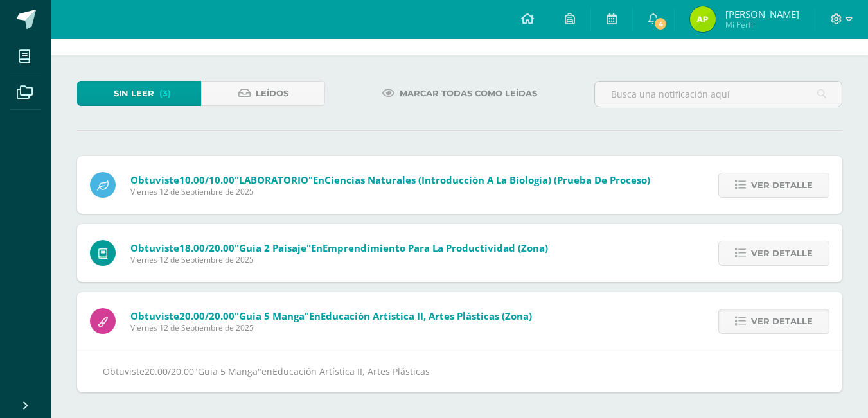  I want to click on span: Educación Artística II, Artes Plásticas, so click(351, 371).